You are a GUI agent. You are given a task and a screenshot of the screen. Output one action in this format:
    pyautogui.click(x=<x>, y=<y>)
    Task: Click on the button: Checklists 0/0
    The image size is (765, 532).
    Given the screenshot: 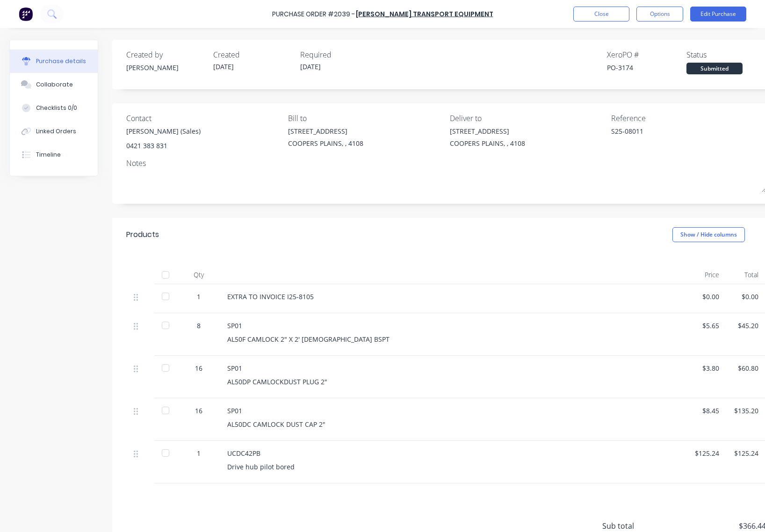 What is the action you would take?
    pyautogui.click(x=54, y=108)
    